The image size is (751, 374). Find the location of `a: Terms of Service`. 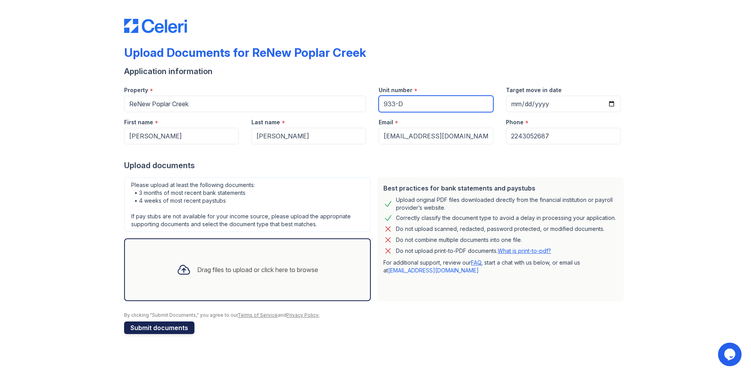

a: Terms of Service is located at coordinates (257, 315).